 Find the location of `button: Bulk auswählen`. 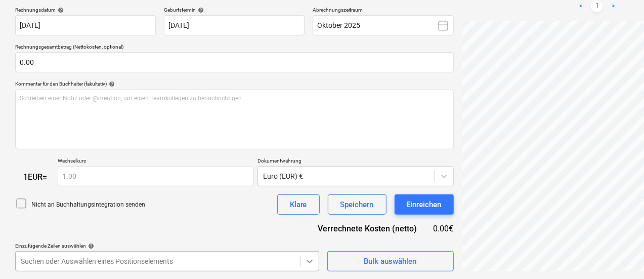

button: Bulk auswählen is located at coordinates (390, 261).